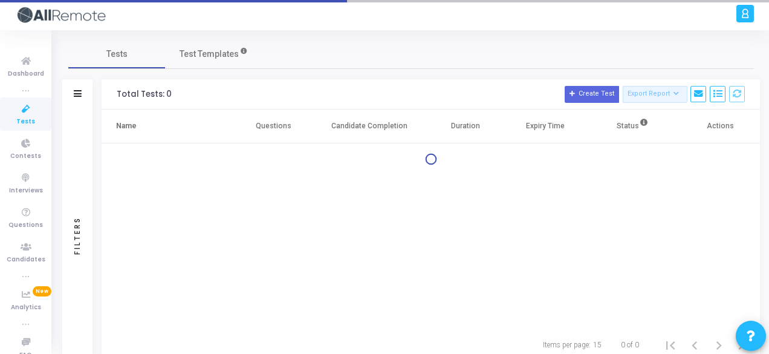  Describe the element at coordinates (274, 126) in the screenshot. I see `th: Questions` at that location.